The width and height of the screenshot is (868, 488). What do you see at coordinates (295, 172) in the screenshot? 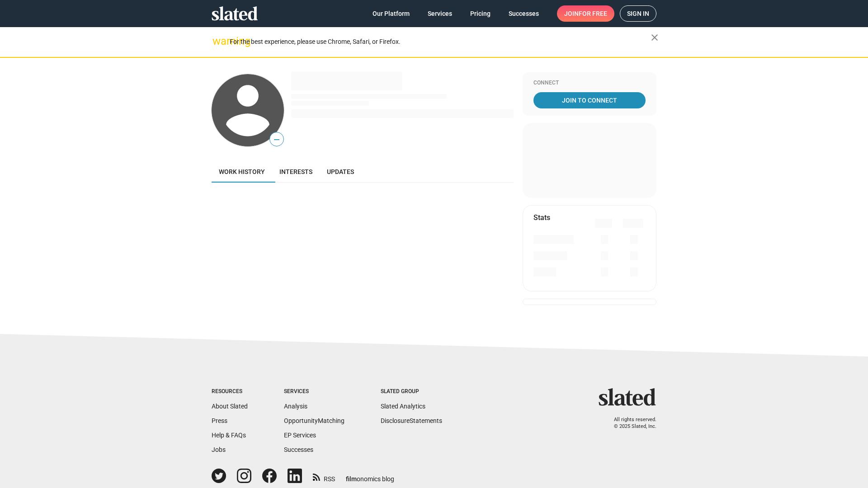
I see `a: Interests` at bounding box center [295, 172].